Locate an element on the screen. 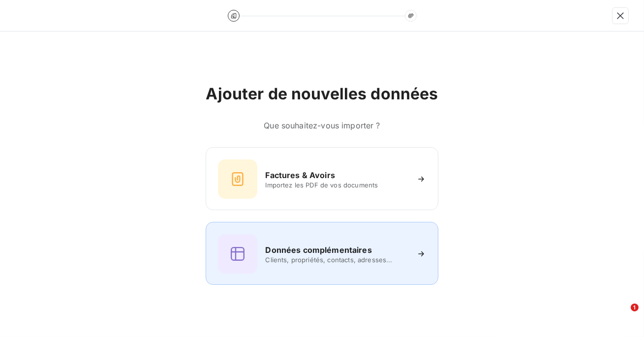 Image resolution: width=644 pixels, height=337 pixels. span: Importez les PDF de vos documents is located at coordinates (337, 185).